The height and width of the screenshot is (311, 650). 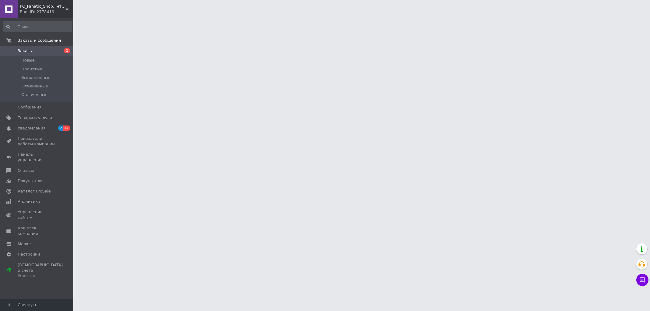 I want to click on span: Выполненные, so click(x=36, y=78).